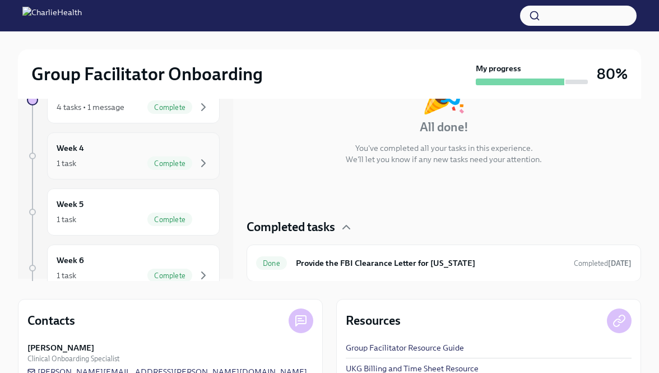 Image resolution: width=659 pixels, height=373 pixels. Describe the element at coordinates (123, 212) in the screenshot. I see `a: Week 51 taskComplete` at that location.